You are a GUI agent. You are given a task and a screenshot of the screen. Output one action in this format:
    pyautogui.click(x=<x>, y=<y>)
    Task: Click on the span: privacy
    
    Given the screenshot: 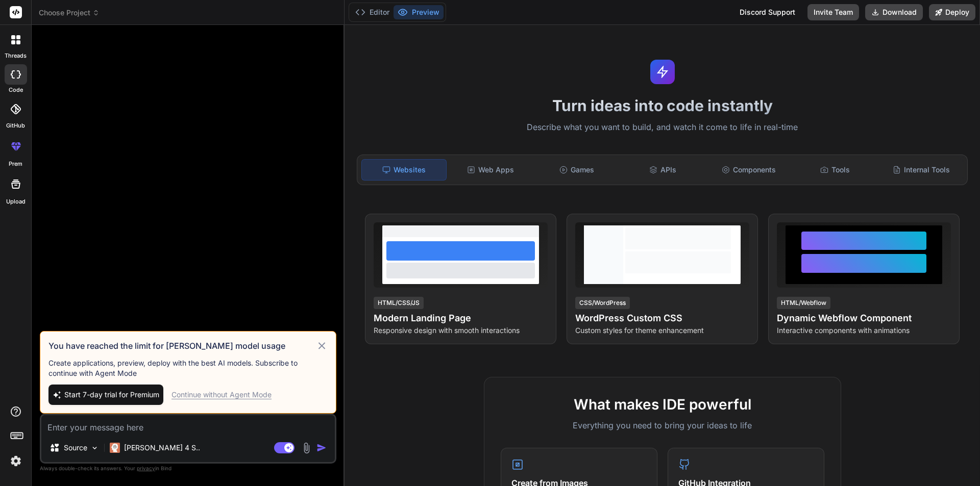 What is the action you would take?
    pyautogui.click(x=146, y=468)
    